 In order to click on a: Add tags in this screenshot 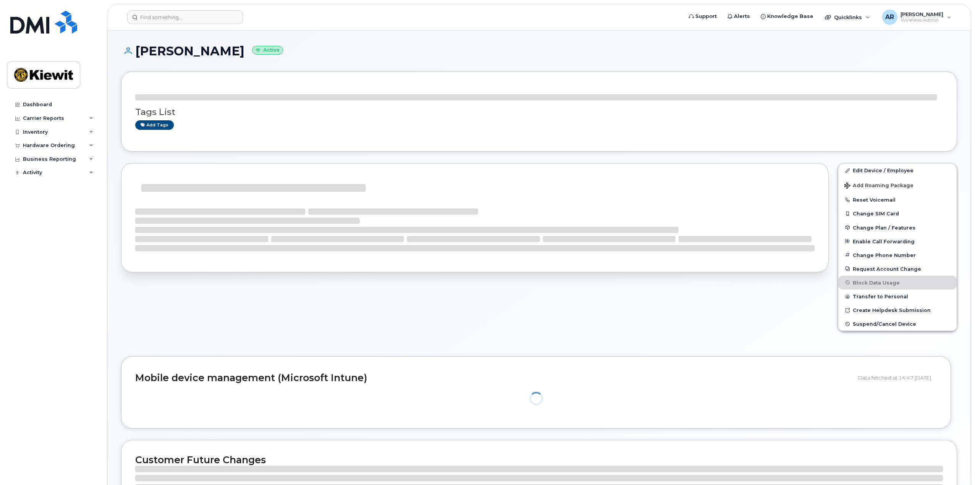, I will do `click(154, 125)`.